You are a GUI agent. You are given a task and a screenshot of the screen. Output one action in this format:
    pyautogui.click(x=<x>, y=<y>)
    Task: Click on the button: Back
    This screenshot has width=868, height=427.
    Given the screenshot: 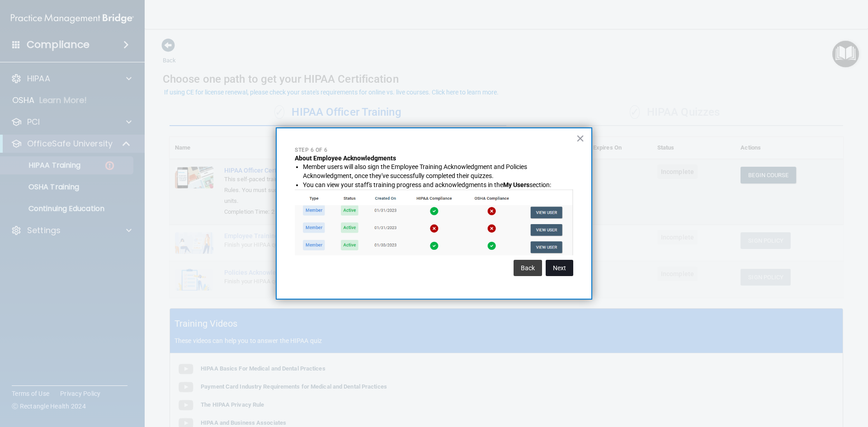 What is the action you would take?
    pyautogui.click(x=527, y=268)
    